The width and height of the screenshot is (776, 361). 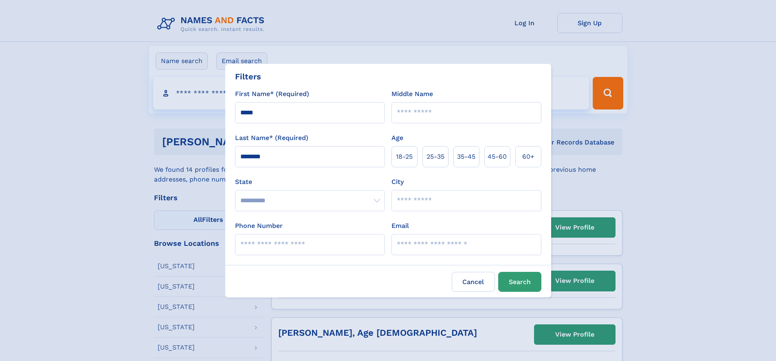 What do you see at coordinates (248, 77) in the screenshot?
I see `div: Filters` at bounding box center [248, 77].